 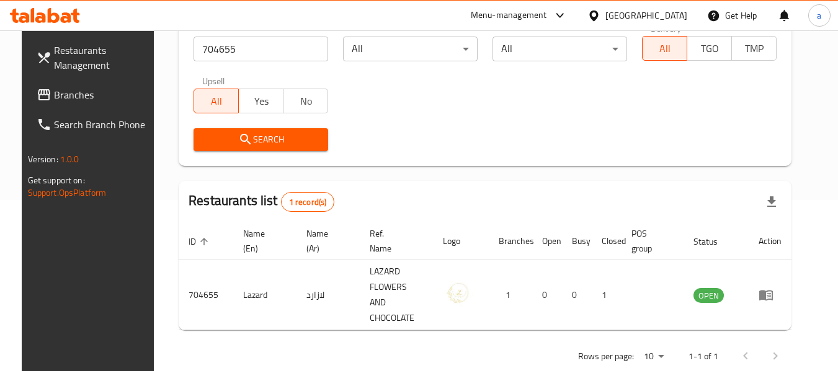 What do you see at coordinates (94, 125) in the screenshot?
I see `a: Search Branch Phone` at bounding box center [94, 125].